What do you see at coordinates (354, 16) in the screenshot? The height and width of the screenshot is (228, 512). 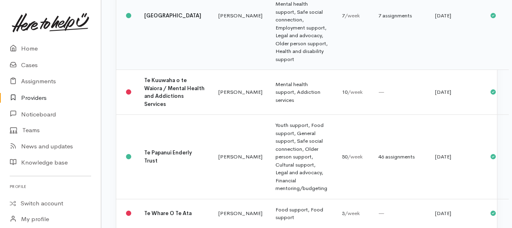 I see `div: 7` at bounding box center [354, 16].